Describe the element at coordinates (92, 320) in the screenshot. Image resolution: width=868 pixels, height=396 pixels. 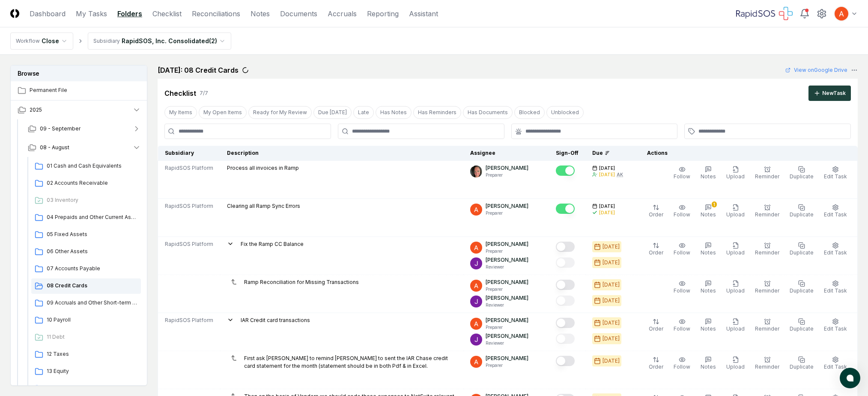
I see `span: 10 Payroll` at that location.